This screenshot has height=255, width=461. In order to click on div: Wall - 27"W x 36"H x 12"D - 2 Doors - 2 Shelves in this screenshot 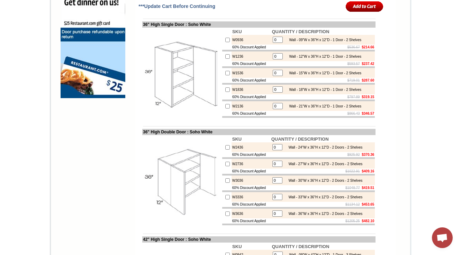, I will do `click(324, 164)`.